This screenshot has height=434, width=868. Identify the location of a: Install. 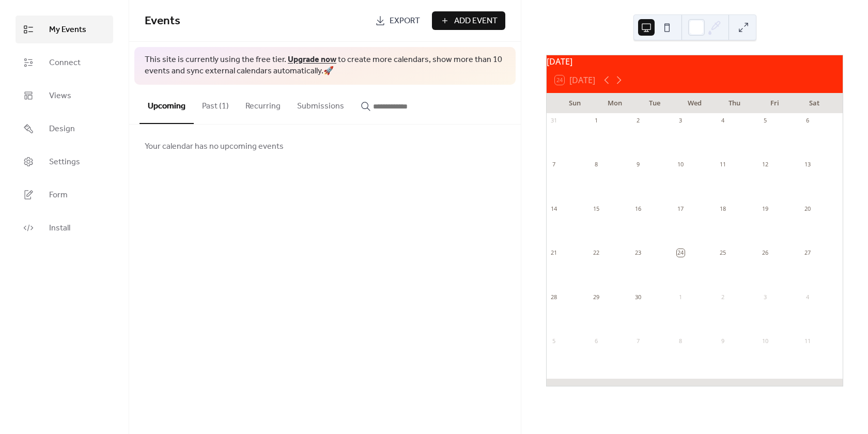
(64, 228).